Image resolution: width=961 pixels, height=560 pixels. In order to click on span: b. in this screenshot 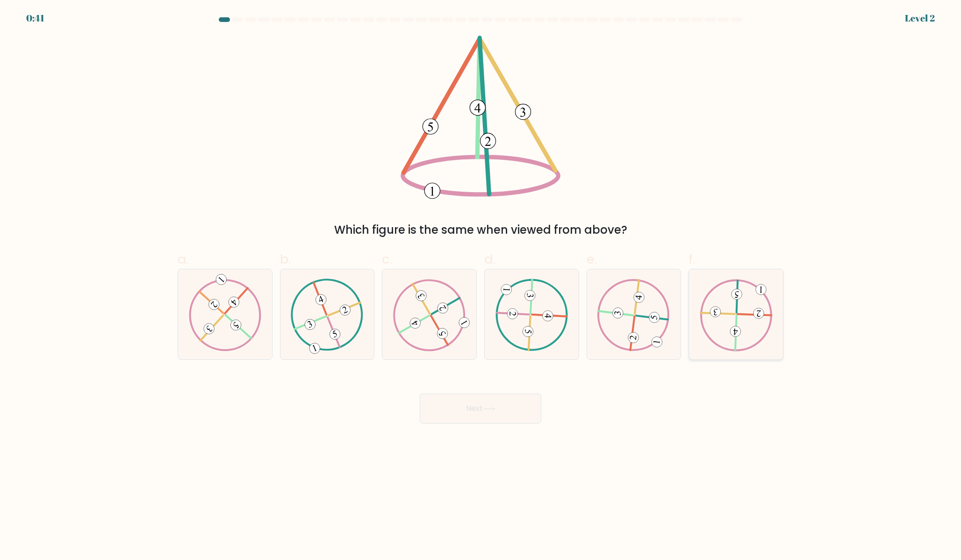, I will do `click(285, 259)`.